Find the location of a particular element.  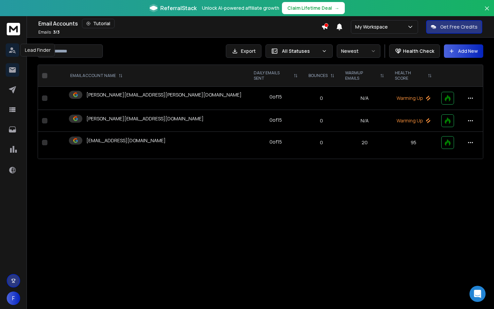

p: Health Check is located at coordinates (418, 51).